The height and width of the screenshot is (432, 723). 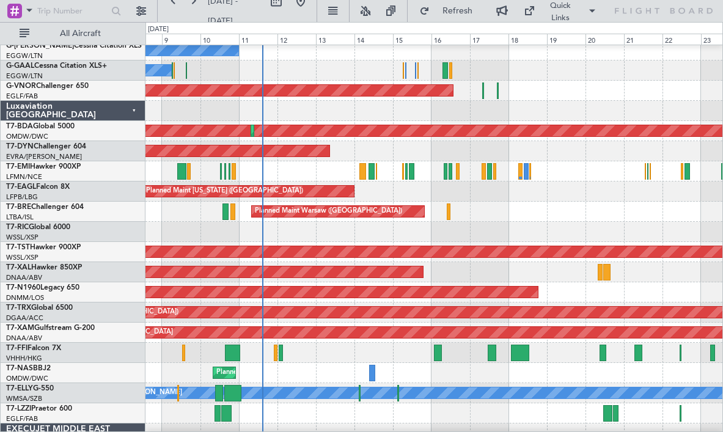 What do you see at coordinates (38, 187) in the screenshot?
I see `a: T7-EAGLFalcon 8X` at bounding box center [38, 187].